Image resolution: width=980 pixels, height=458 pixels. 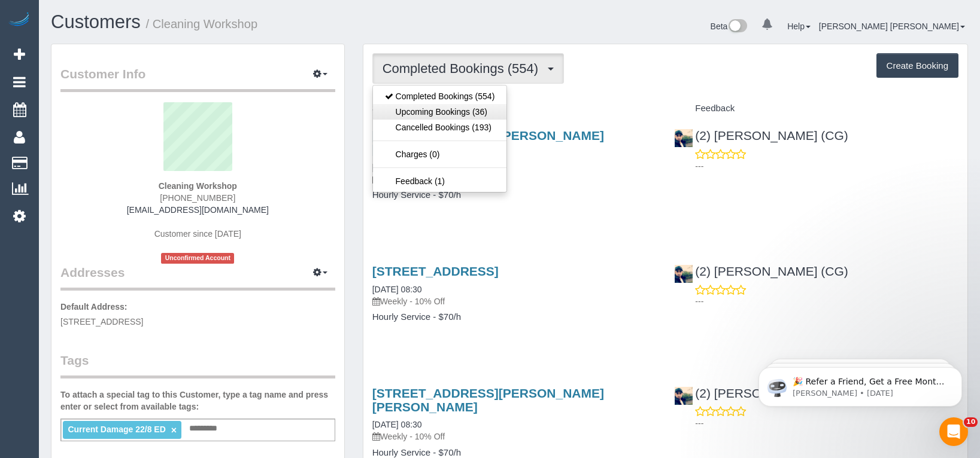 I want to click on h4: Service, so click(x=514, y=108).